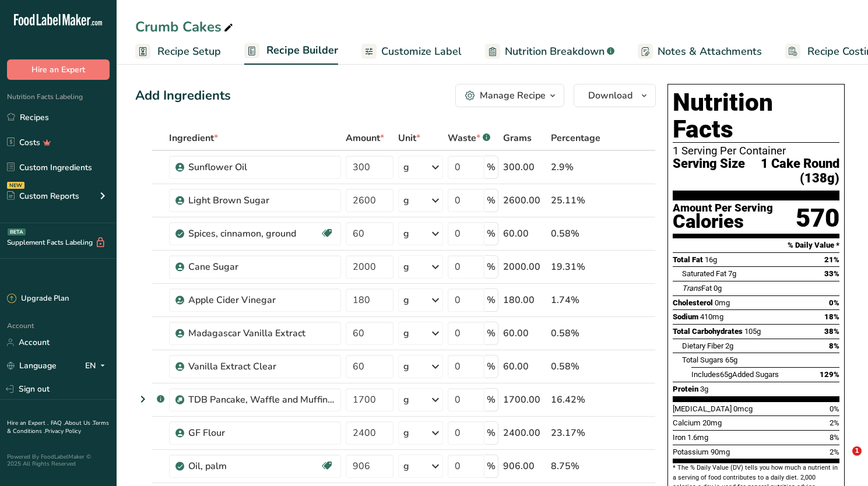 This screenshot has height=486, width=868. What do you see at coordinates (97, 366) in the screenshot?
I see `div: EN` at bounding box center [97, 366].